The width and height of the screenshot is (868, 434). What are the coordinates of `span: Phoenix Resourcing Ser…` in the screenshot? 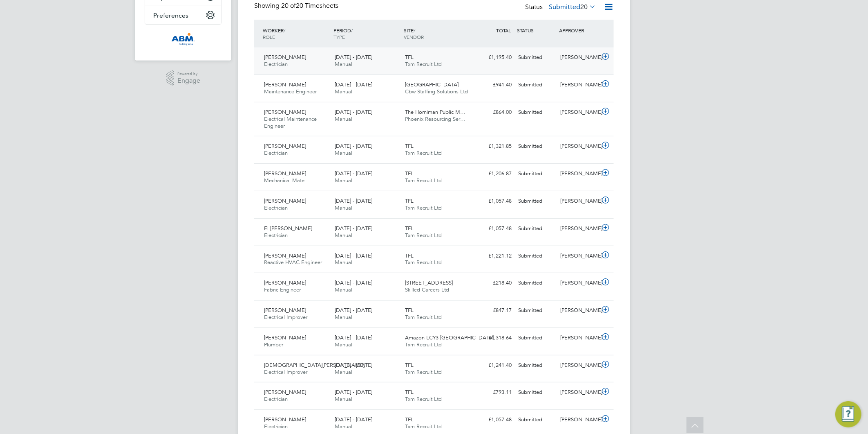 It's located at (436, 118).